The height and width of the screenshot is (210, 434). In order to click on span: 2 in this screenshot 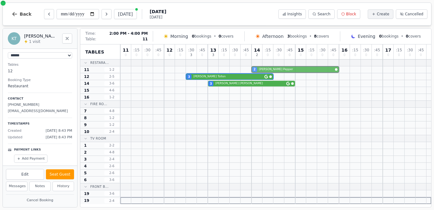, I will do `click(85, 152)`.